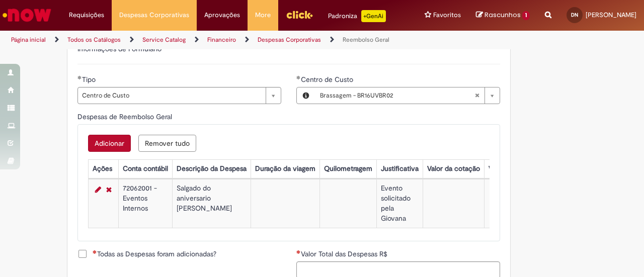  Describe the element at coordinates (357, 16) in the screenshot. I see `div: Padroniza` at that location.